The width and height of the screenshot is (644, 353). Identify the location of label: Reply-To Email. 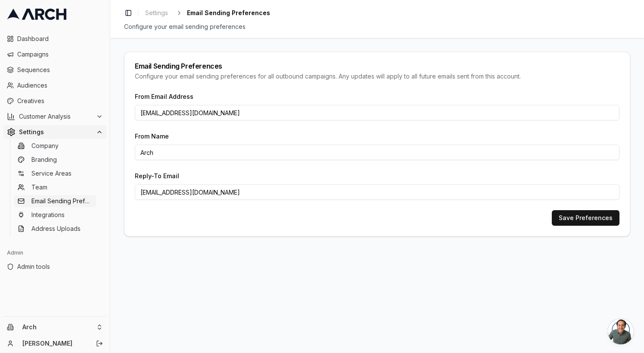
(157, 175).